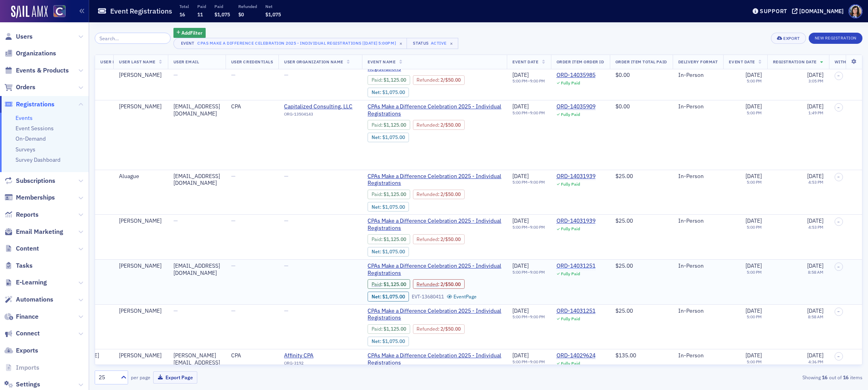 This screenshot has height=390, width=868. I want to click on span: Net :, so click(377, 296).